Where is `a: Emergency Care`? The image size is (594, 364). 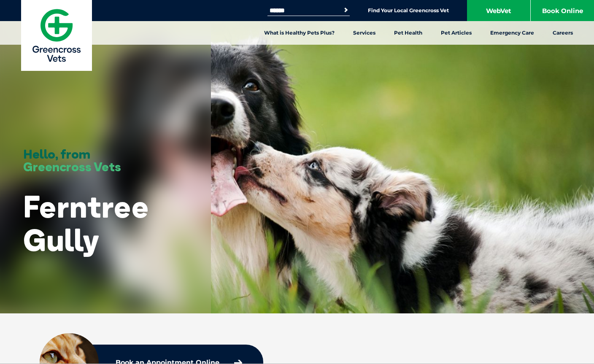 a: Emergency Care is located at coordinates (512, 33).